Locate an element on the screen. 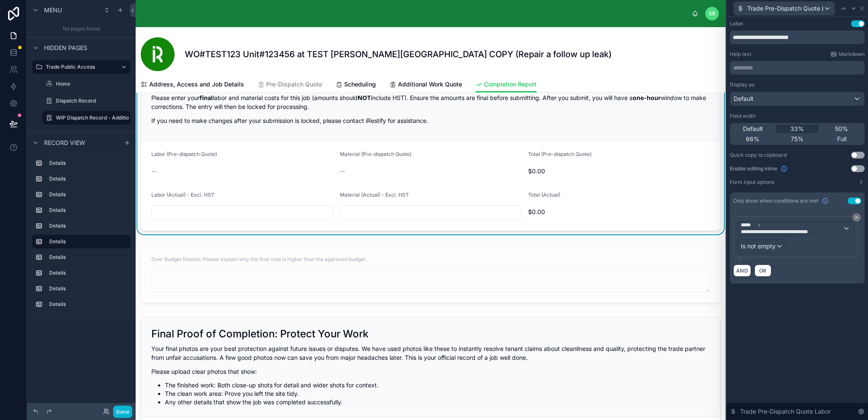 The width and height of the screenshot is (868, 420). span: Is not empty is located at coordinates (759, 246).